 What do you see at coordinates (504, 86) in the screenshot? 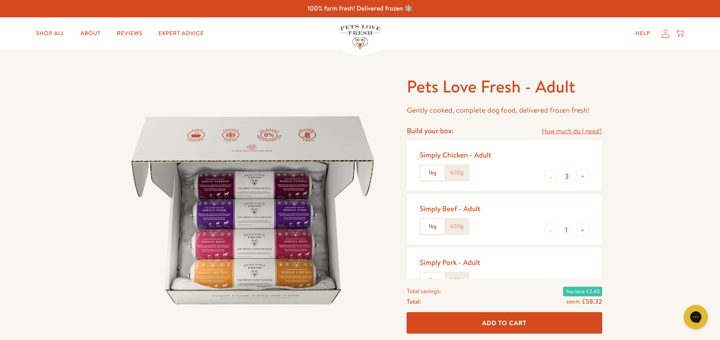
I see `h1: Pets Love Fresh - Adult` at bounding box center [504, 86].